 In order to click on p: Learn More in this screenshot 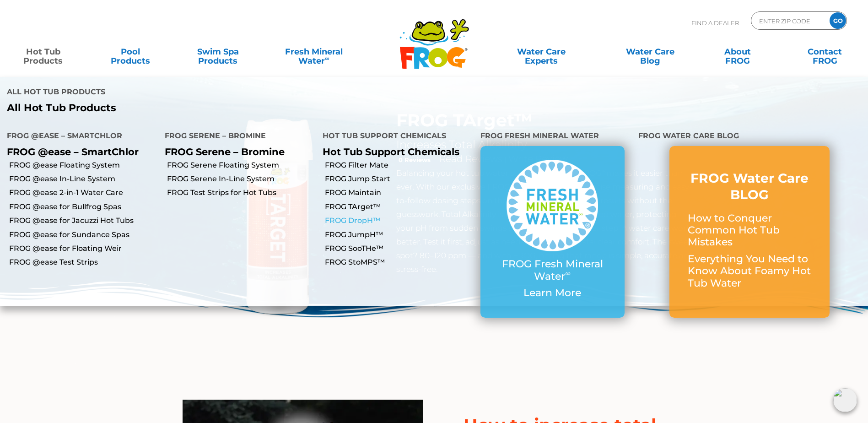, I will do `click(553, 293)`.